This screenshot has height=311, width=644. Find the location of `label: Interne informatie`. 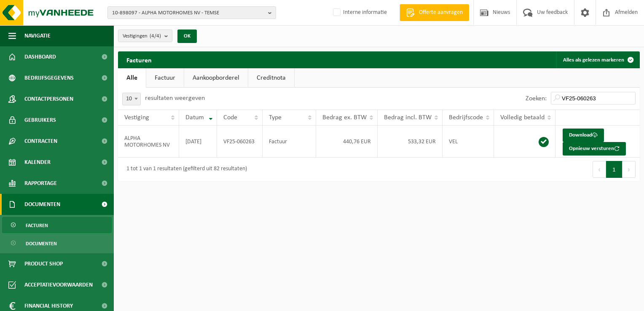

label: Interne informatie is located at coordinates (359, 13).